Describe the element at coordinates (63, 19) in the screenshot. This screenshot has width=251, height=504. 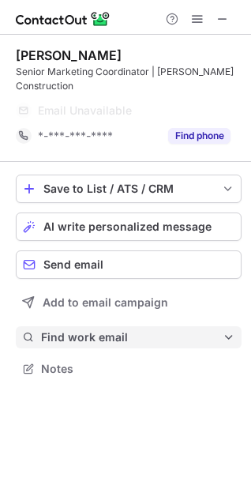
I see `img: ContactOut v5.3.10` at that location.